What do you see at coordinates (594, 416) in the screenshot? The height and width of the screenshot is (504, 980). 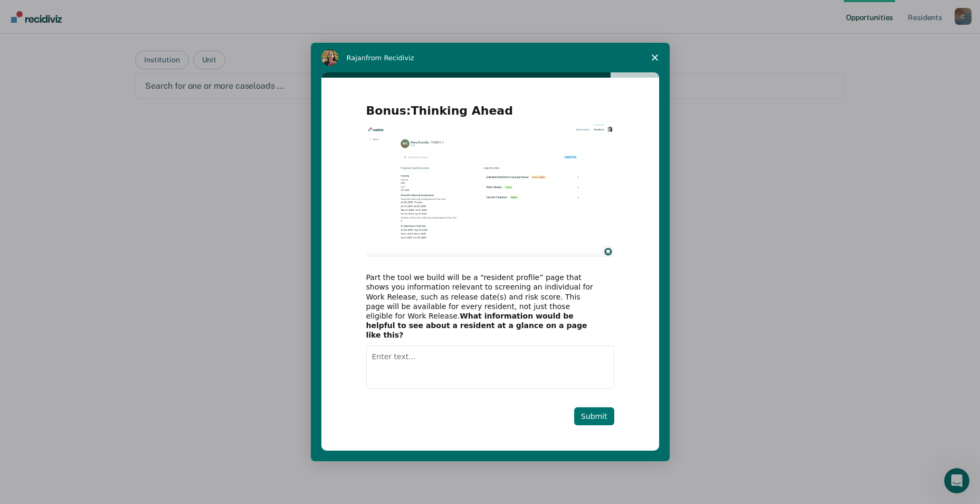 I see `button: Submit` at bounding box center [594, 416].